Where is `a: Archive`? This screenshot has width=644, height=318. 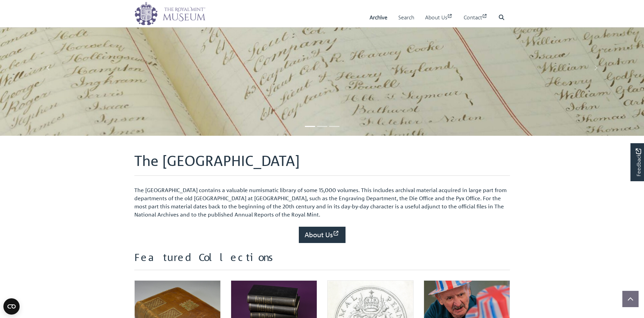
a: Archive is located at coordinates (379, 17).